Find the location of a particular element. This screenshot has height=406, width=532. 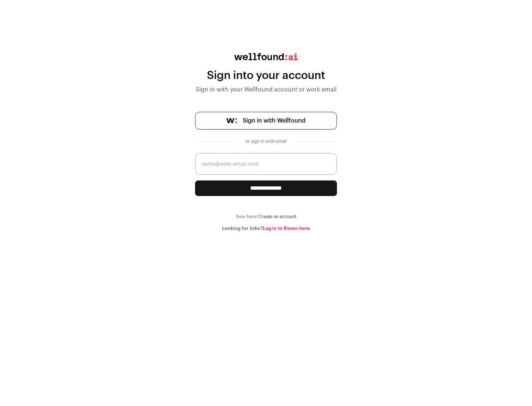

a: Log in to Raven here is located at coordinates (287, 228).